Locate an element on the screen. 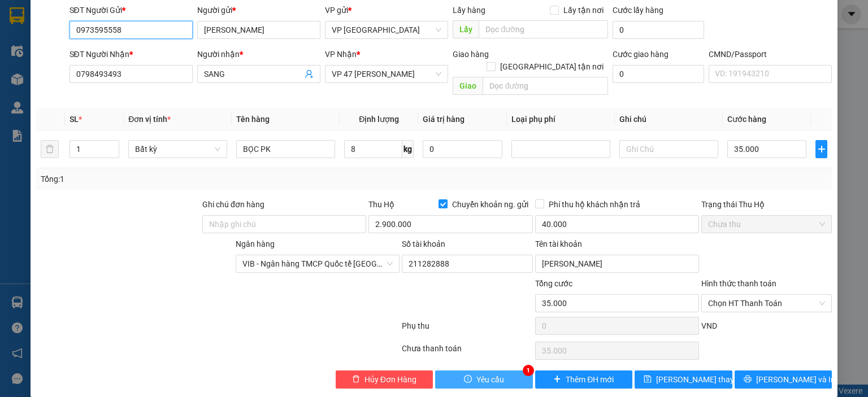  span: VND is located at coordinates (709, 326).